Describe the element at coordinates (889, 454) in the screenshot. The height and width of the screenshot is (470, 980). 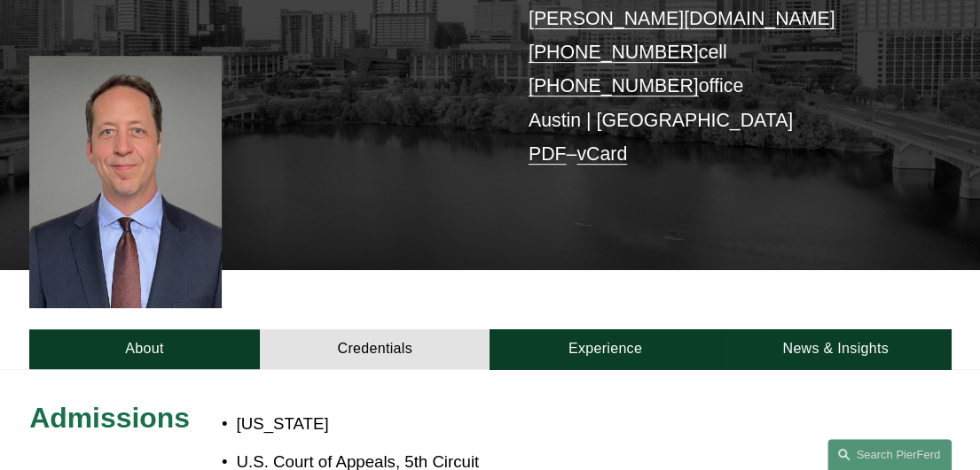
I see `a: Search this site` at that location.